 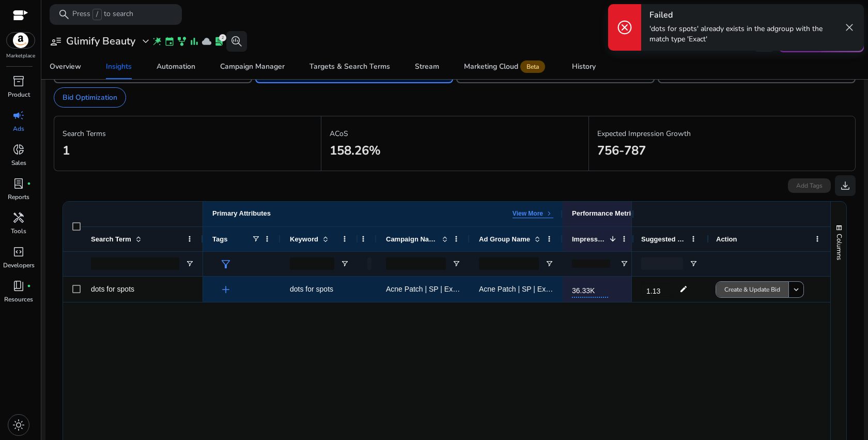 I want to click on input: Ad Group Name Filter Input, so click(x=509, y=264).